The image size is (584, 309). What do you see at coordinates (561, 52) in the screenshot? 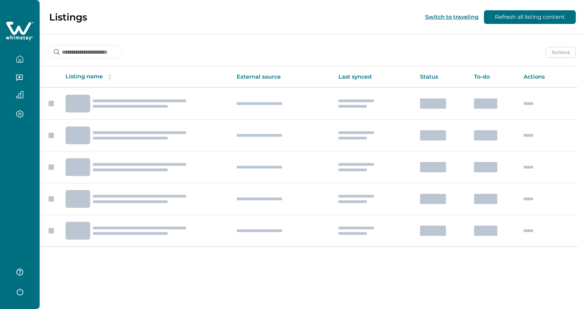
I see `button: Actions` at bounding box center [561, 52].